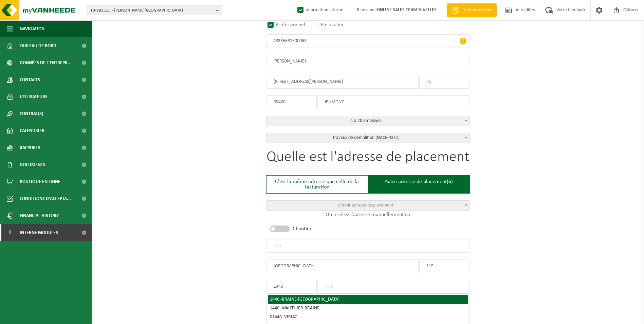 The height and width of the screenshot is (324, 644). Describe the element at coordinates (30, 148) in the screenshot. I see `span: Rapports` at that location.